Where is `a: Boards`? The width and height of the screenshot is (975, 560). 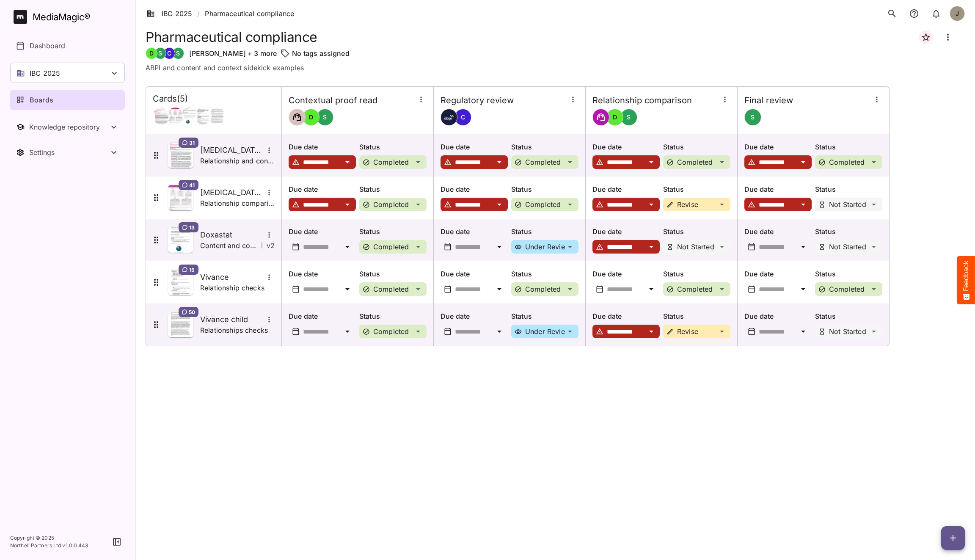
a: Boards is located at coordinates (67, 100).